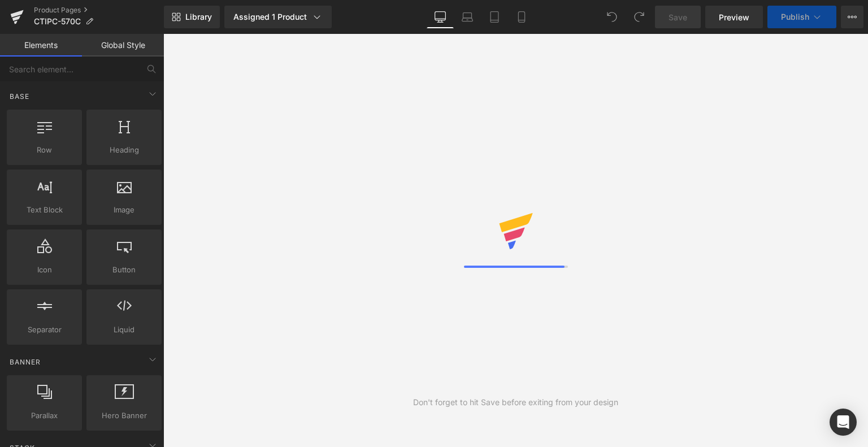 This screenshot has width=868, height=447. Describe the element at coordinates (734, 17) in the screenshot. I see `a: Preview` at that location.